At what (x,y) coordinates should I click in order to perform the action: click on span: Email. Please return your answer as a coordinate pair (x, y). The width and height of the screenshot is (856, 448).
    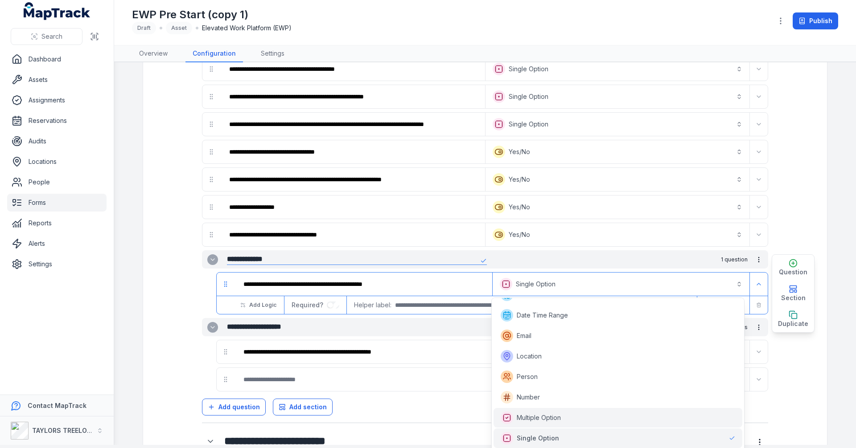
    Looking at the image, I should click on (524, 336).